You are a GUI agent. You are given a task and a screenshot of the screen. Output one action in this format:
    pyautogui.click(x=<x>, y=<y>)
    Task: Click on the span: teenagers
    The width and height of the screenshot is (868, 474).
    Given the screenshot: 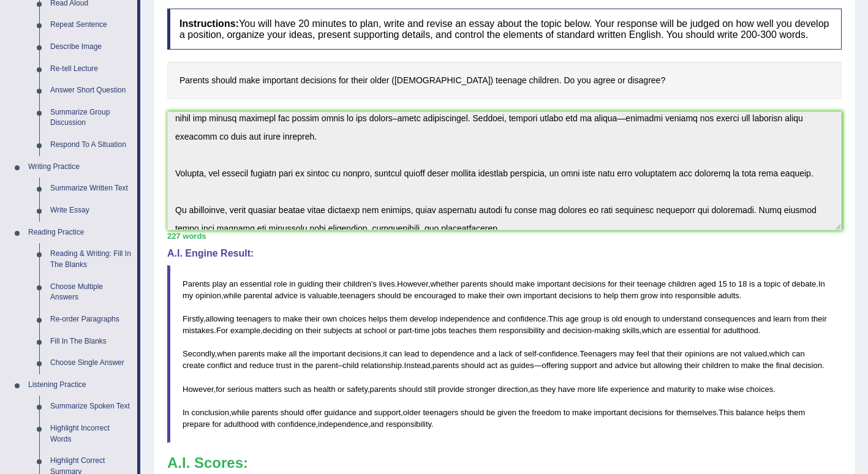 What is the action you would take?
    pyautogui.click(x=441, y=412)
    